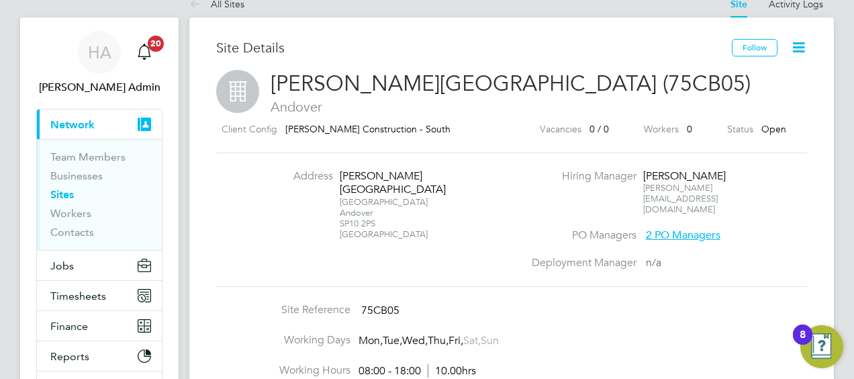  I want to click on span: 2 PO Managers, so click(683, 235).